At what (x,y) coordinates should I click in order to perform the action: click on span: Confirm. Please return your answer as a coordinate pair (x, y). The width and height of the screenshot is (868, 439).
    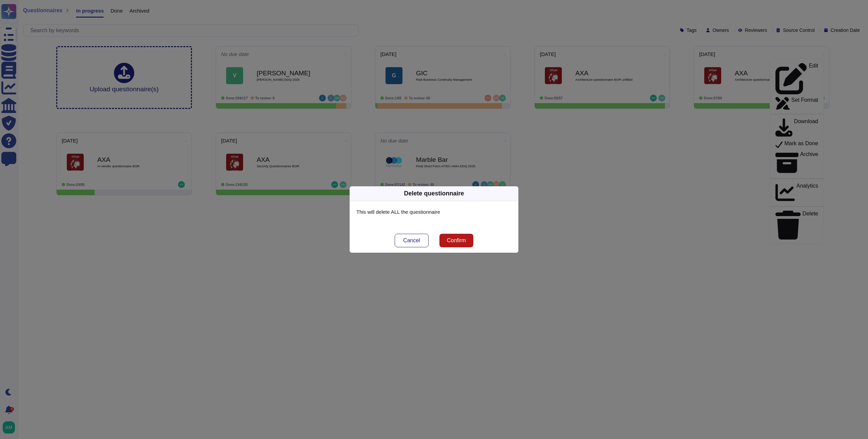
    Looking at the image, I should click on (456, 241).